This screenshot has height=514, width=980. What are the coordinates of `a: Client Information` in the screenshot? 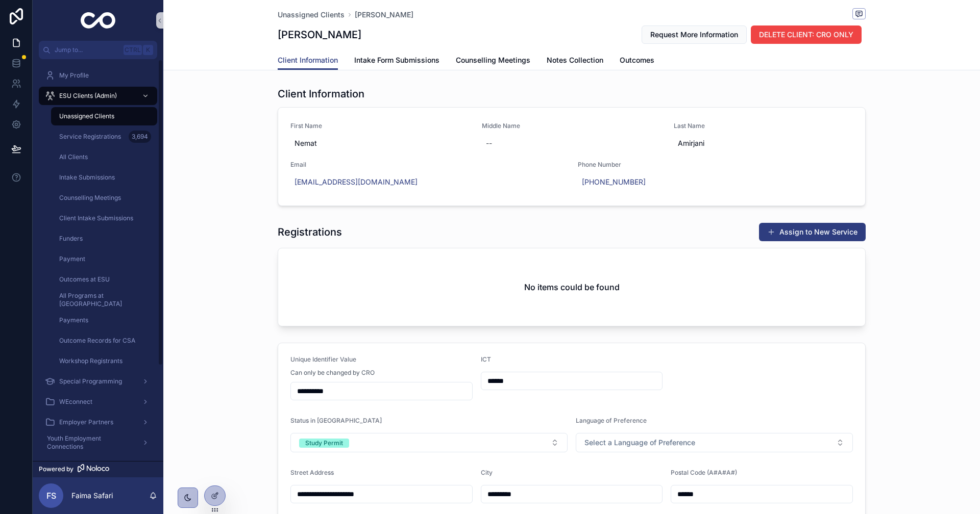 It's located at (308, 60).